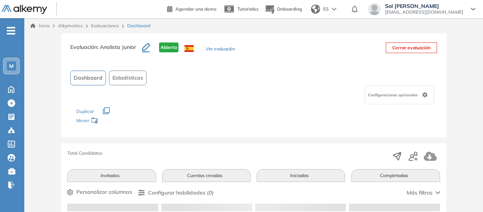  I want to click on button: Cerrar evaluación, so click(411, 48).